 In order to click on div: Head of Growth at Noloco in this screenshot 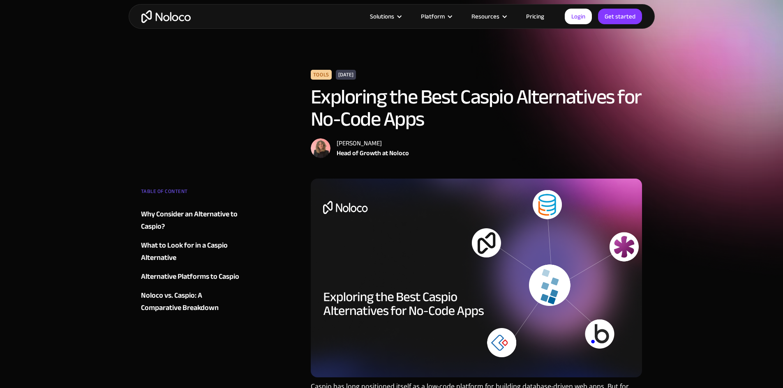, I will do `click(373, 153)`.